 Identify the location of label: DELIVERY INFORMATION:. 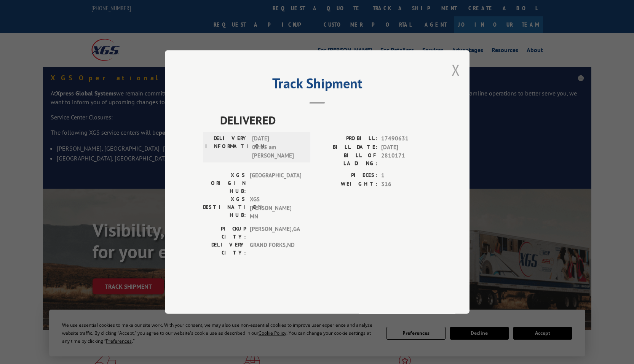
(226, 147).